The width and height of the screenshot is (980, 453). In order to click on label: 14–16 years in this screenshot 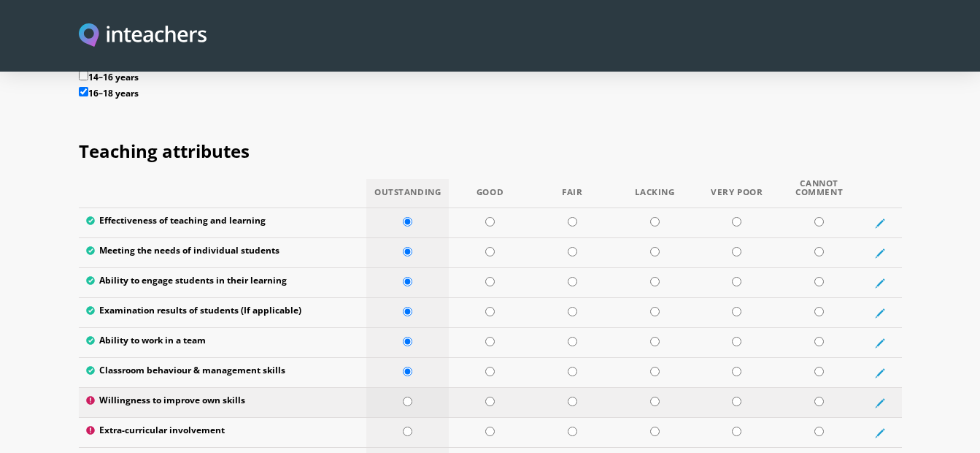, I will do `click(490, 79)`.